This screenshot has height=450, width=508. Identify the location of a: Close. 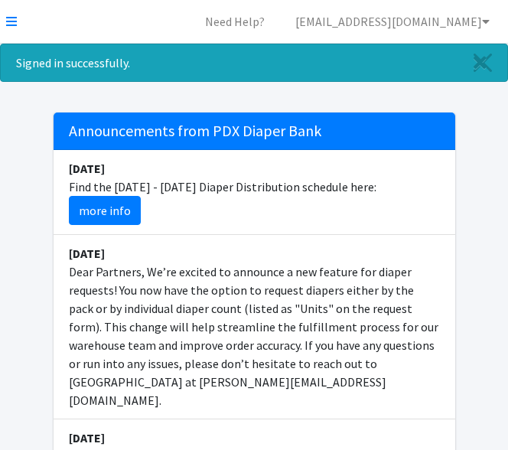
(483, 63).